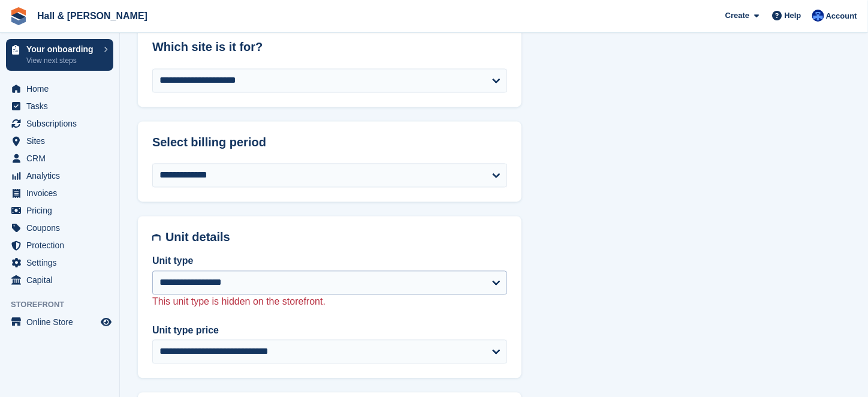  What do you see at coordinates (156, 238) in the screenshot?
I see `img: unit-details-icon-595b0c5c156355b767ba7b61e002efae458ec76ed5ec05730b8e856ff9ea34a9.svg` at bounding box center [156, 238].